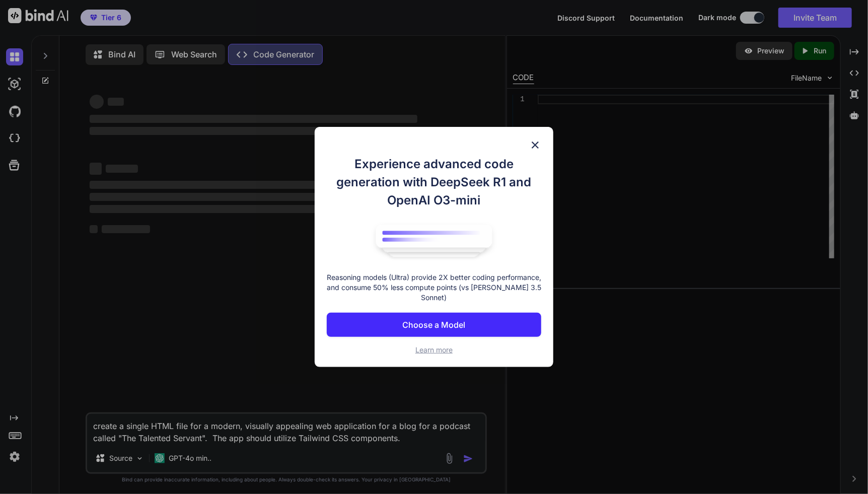 The image size is (868, 494). What do you see at coordinates (434, 325) in the screenshot?
I see `p: Choose a Model` at bounding box center [434, 325].